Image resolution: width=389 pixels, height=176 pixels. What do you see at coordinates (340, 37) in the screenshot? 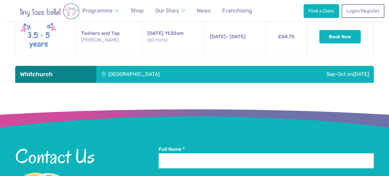
I see `button: Book Now` at bounding box center [340, 37].